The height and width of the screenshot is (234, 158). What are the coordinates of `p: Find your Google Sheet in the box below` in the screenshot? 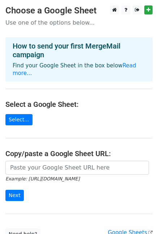 It's located at (79, 69).